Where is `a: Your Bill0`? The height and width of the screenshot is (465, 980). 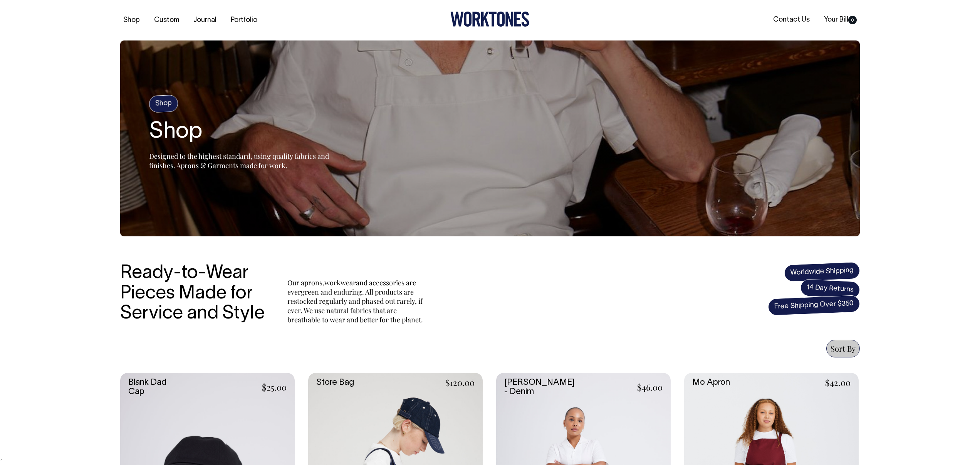
a: Your Bill0 is located at coordinates (840, 20).